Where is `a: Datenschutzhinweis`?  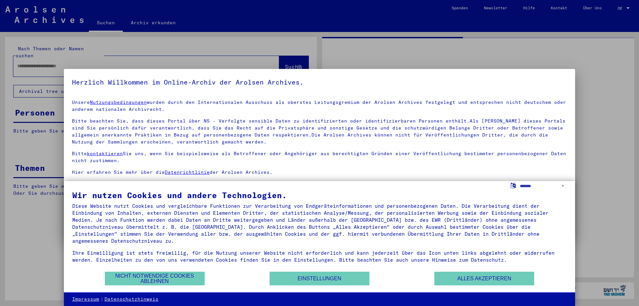 a: Datenschutzhinweis is located at coordinates (131, 299).